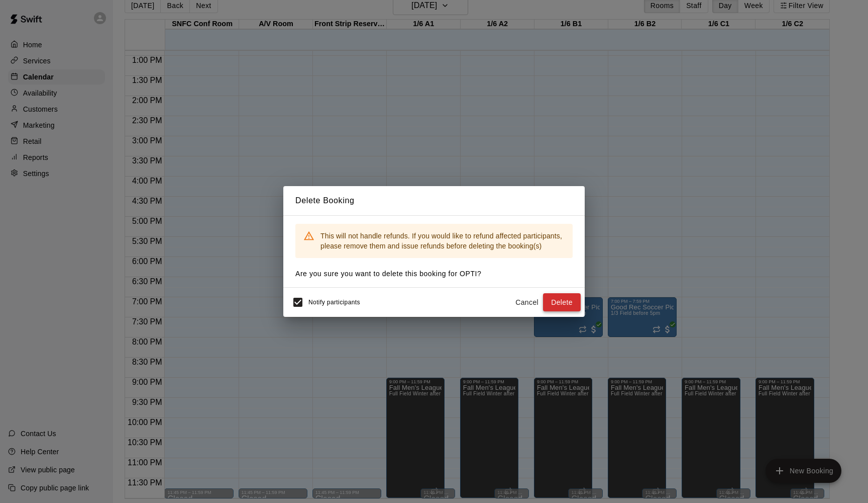 This screenshot has width=868, height=503. Describe the element at coordinates (561, 302) in the screenshot. I see `button: Delete` at that location.